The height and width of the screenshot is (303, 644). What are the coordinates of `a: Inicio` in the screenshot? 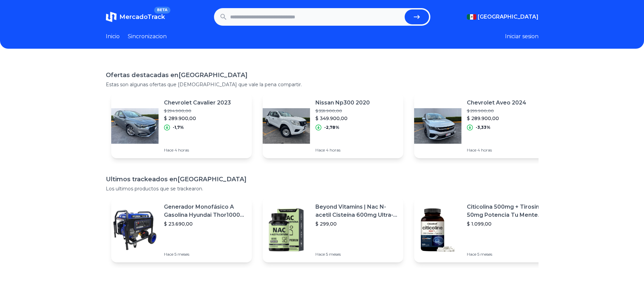 It's located at (113, 36).